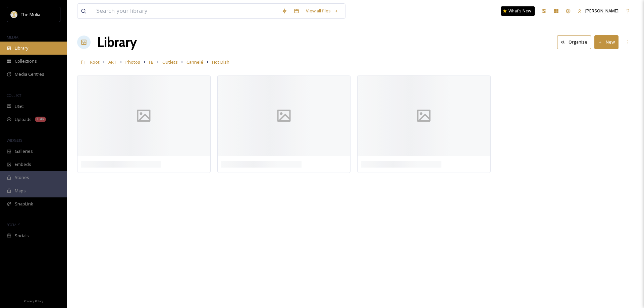 The height and width of the screenshot is (308, 644). I want to click on h1: Library, so click(117, 42).